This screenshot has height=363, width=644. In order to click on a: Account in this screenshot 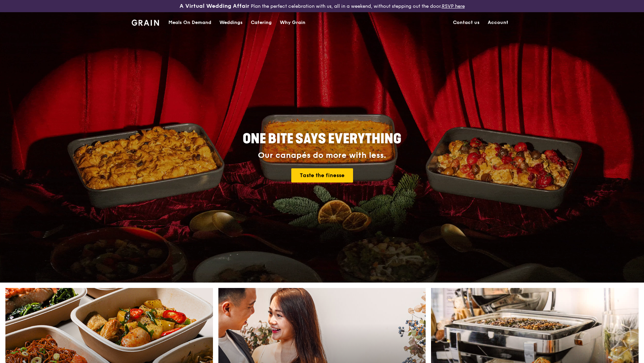, I will do `click(498, 23)`.